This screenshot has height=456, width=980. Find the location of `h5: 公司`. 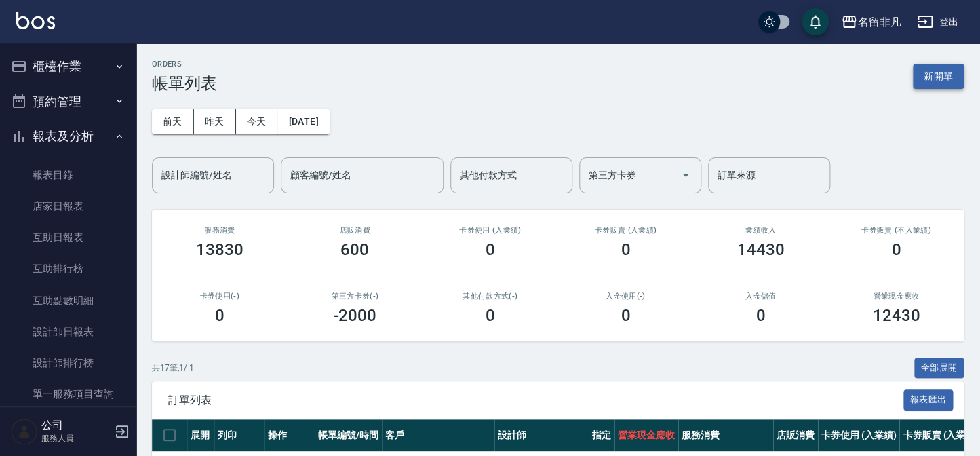

h5: 公司 is located at coordinates (76, 426).